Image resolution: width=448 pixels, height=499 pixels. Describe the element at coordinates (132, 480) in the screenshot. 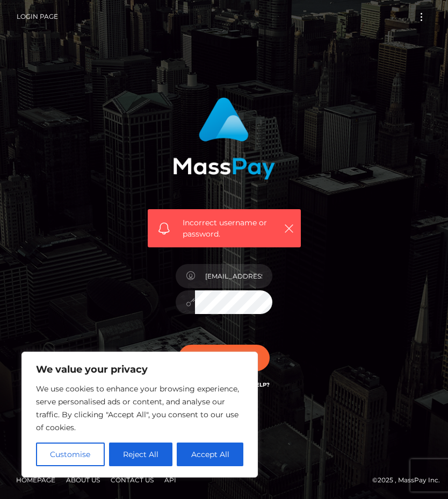

I see `a: Contact Us` at that location.